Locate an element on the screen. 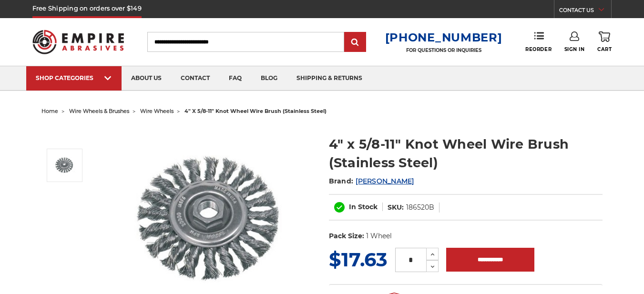  span: 4" x 5/8-11" knot wheel wire brush (stainless steel) is located at coordinates (256, 111).